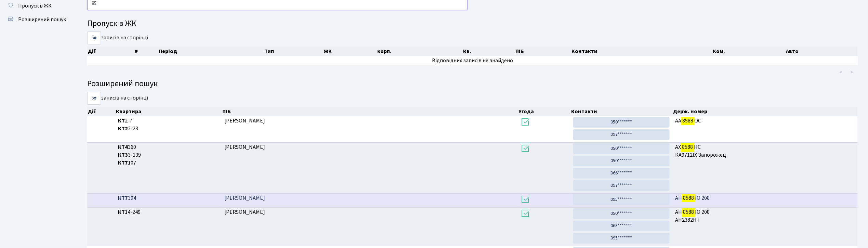 This screenshot has height=248, width=868. I want to click on span: 394, so click(168, 198).